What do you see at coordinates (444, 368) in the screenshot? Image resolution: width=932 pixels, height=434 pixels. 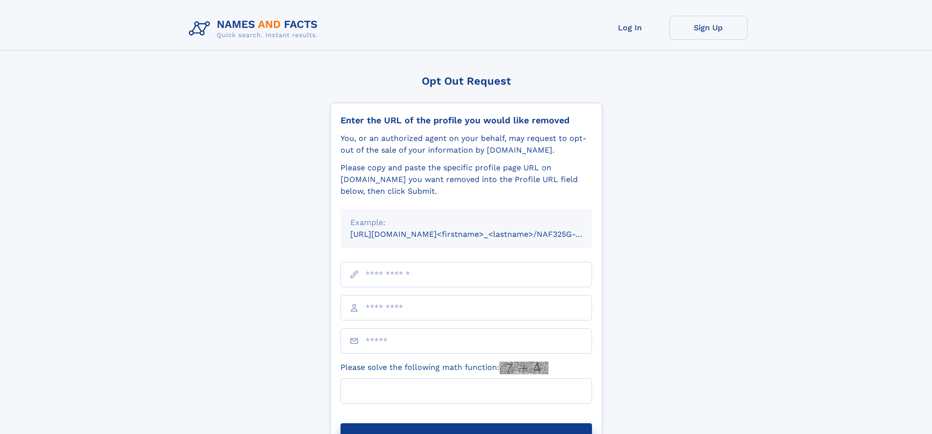 I see `label: Please solve the following math function:` at bounding box center [444, 368].